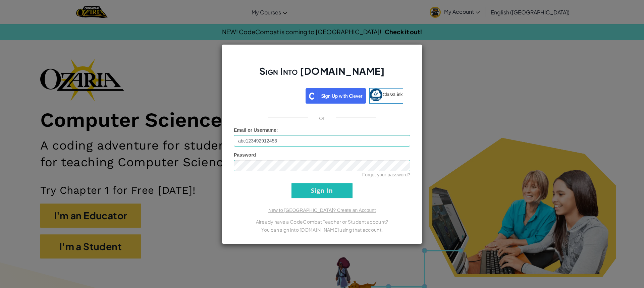  Describe the element at coordinates (336, 96) in the screenshot. I see `img: clever_sso_button@2x.png` at that location.